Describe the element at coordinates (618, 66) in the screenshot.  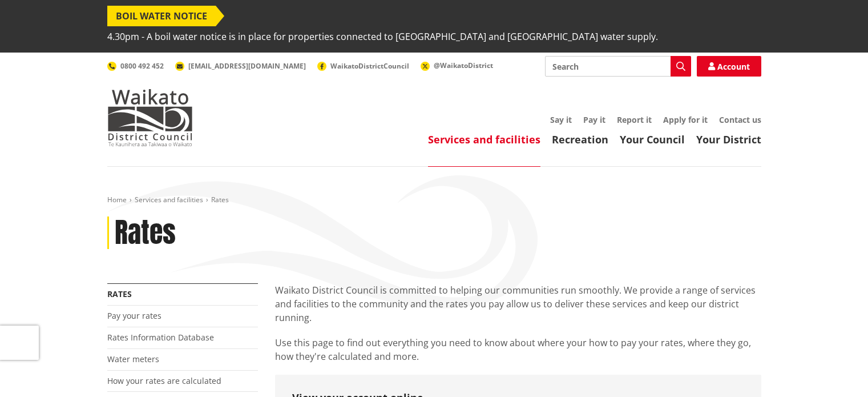
I see `input: Search input` at that location.